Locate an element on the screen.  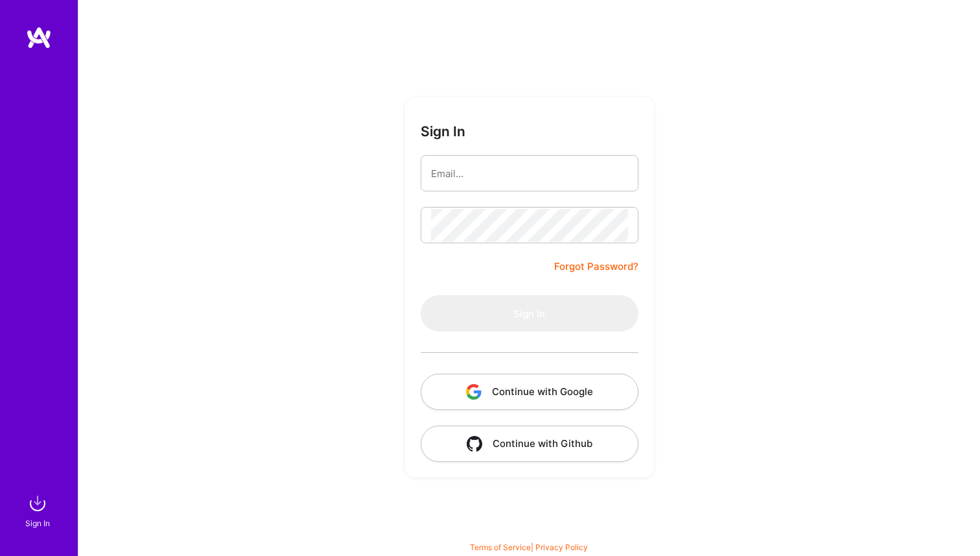
button: Continue with Github is located at coordinates (530, 443).